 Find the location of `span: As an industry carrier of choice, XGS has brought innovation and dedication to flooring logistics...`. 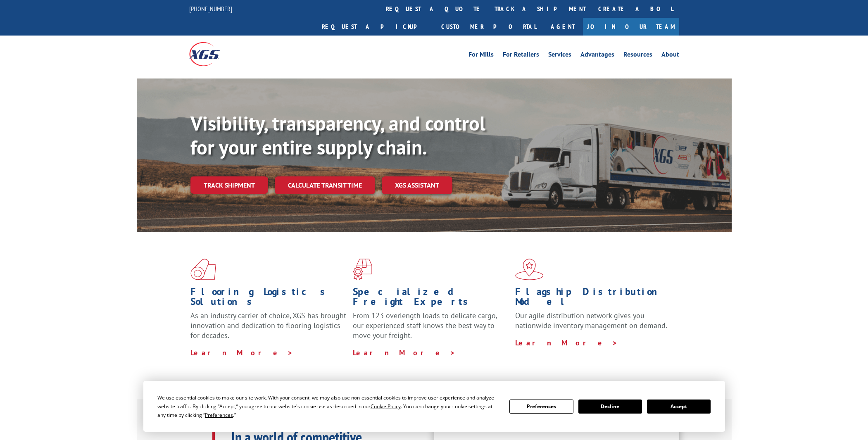

span: As an industry carrier of choice, XGS has brought innovation and dedication to flooring logistics... is located at coordinates (268, 325).